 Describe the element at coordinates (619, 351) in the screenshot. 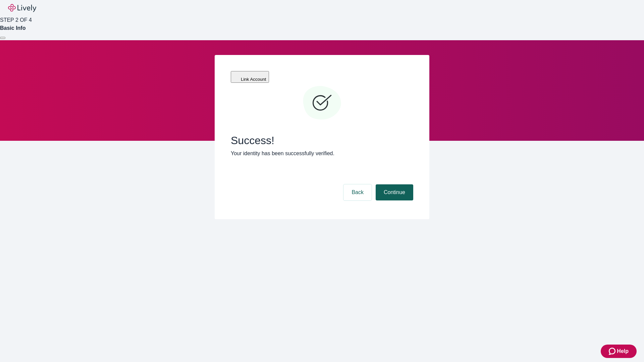

I see `button: Zendesk support iconHelp` at that location.